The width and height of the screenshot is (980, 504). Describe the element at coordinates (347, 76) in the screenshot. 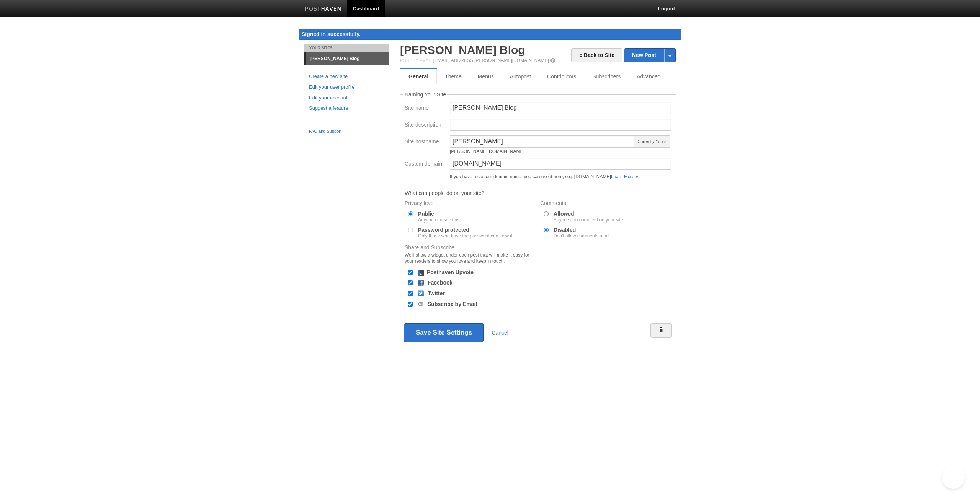

I see `a: Create a new site` at that location.